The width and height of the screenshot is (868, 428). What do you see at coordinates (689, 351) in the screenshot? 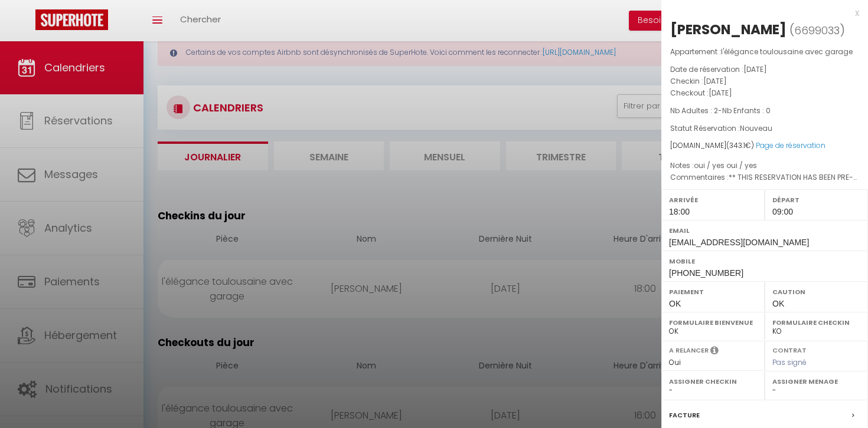
I see `label: A relancer` at bounding box center [689, 351].